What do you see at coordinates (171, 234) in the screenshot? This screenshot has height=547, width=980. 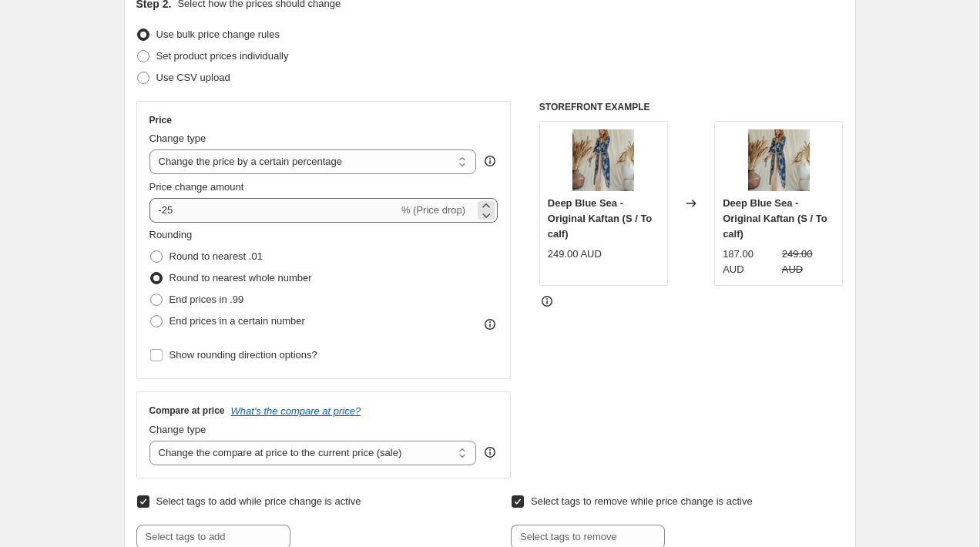 I see `span: Rounding` at bounding box center [171, 234].